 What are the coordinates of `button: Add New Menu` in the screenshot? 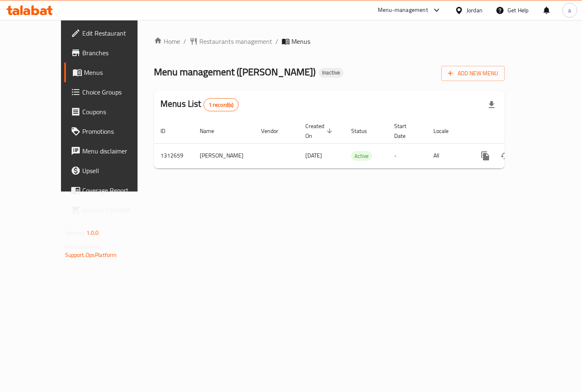 It's located at (473, 73).